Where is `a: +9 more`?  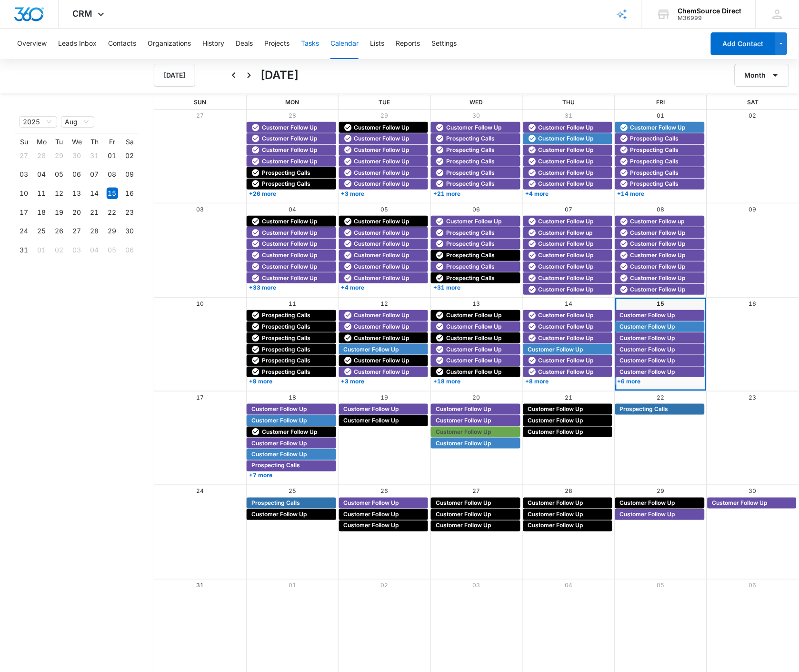
a: +9 more is located at coordinates (291, 381).